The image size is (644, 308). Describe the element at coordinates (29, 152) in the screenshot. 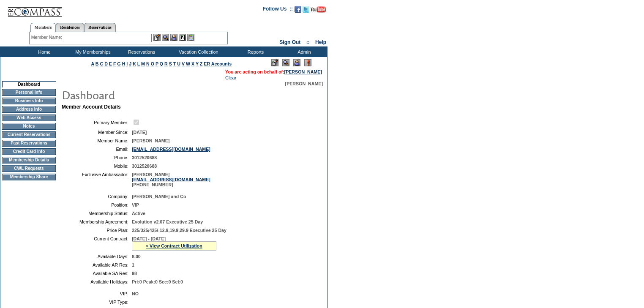

I see `td: Credit Card Info` at that location.